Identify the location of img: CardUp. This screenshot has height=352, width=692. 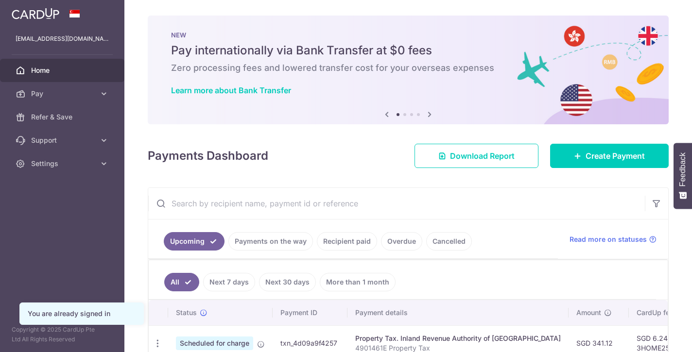
(35, 14).